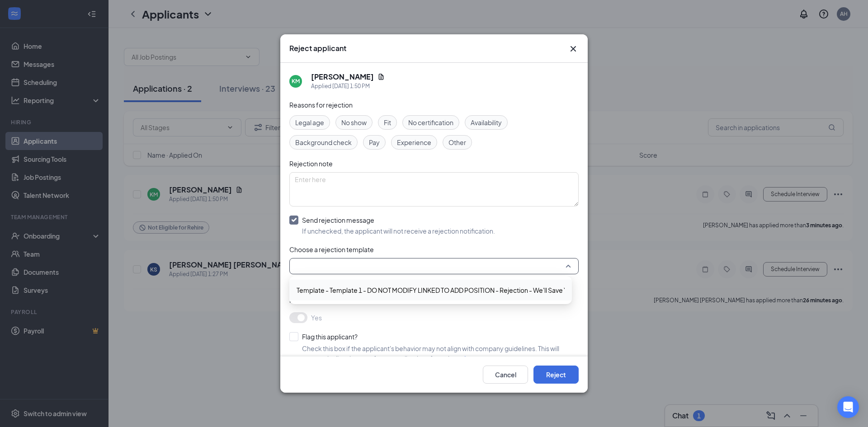 This screenshot has width=868, height=427. I want to click on span: Reasons for rejection, so click(321, 105).